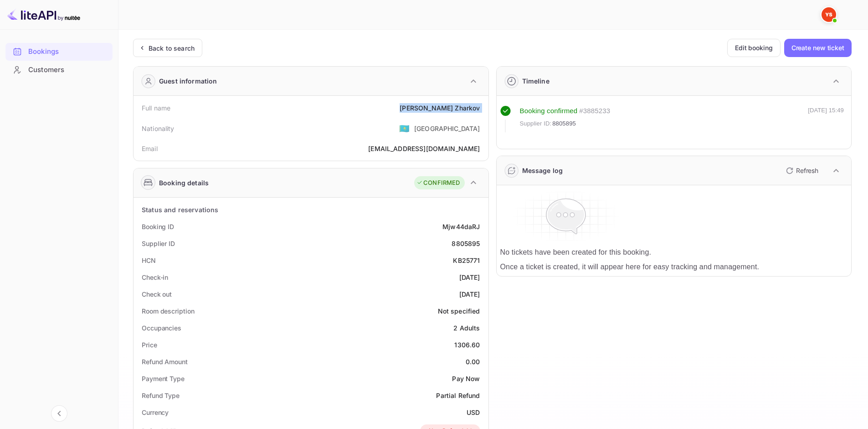 This screenshot has height=429, width=868. I want to click on div: Room description, so click(168, 311).